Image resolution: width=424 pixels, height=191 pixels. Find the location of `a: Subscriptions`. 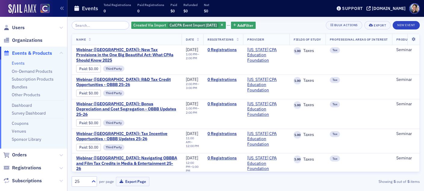

a: Subscriptions is located at coordinates (23, 181).